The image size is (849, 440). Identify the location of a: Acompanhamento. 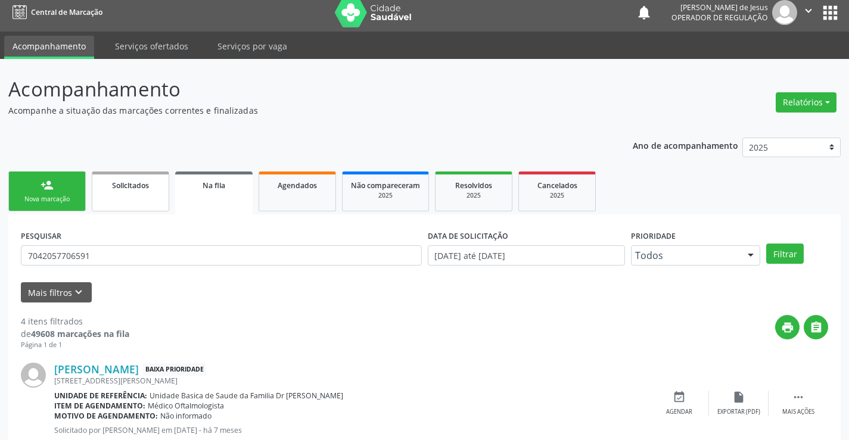
(49, 47).